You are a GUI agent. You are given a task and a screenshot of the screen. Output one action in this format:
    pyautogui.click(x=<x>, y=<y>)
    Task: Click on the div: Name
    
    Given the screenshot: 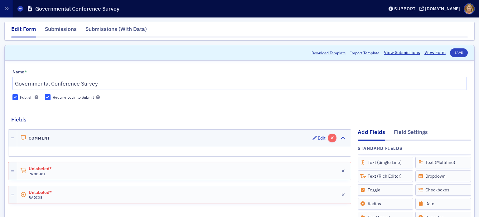 What is the action you would take?
    pyautogui.click(x=18, y=72)
    